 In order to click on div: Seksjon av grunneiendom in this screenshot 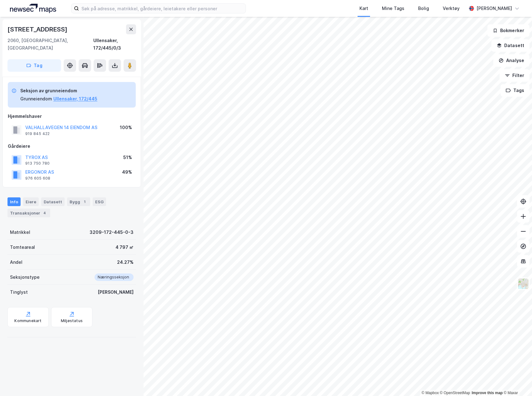, I will do `click(59, 91)`.